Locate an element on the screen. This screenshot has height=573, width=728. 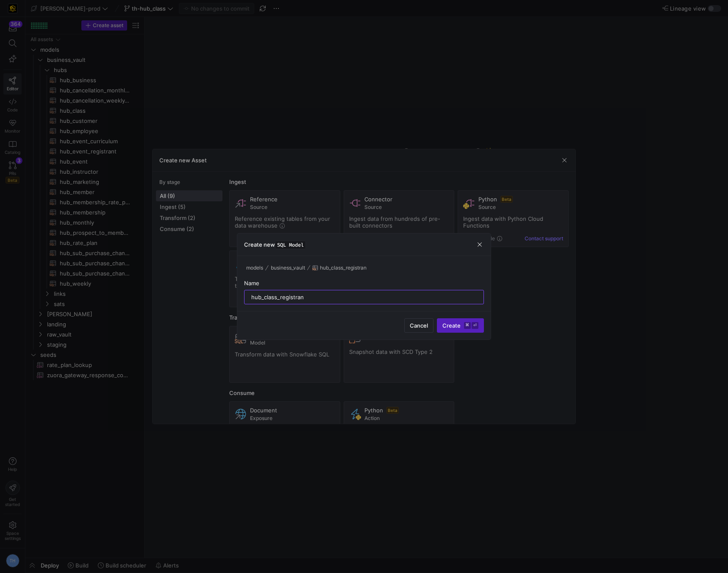
button: models is located at coordinates (255, 268).